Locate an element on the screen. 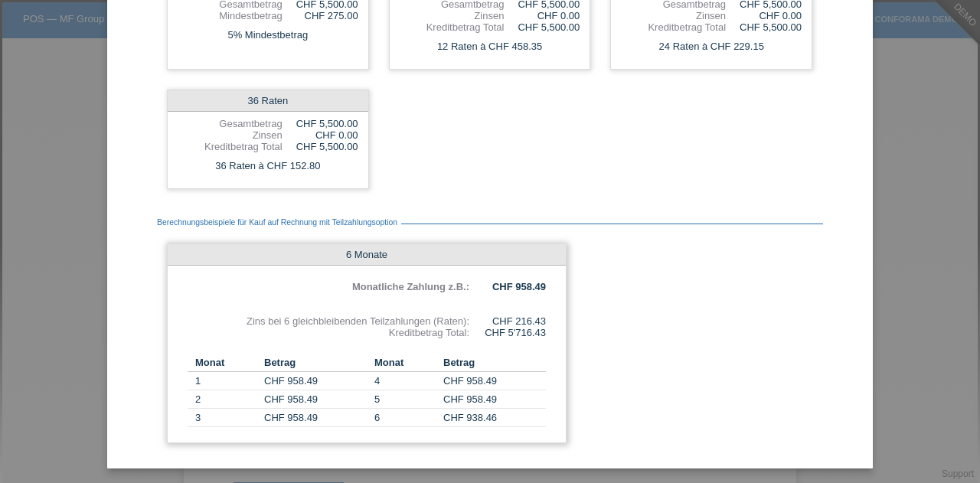 This screenshot has height=483, width=980. div: Mindestbetrag is located at coordinates (230, 15).